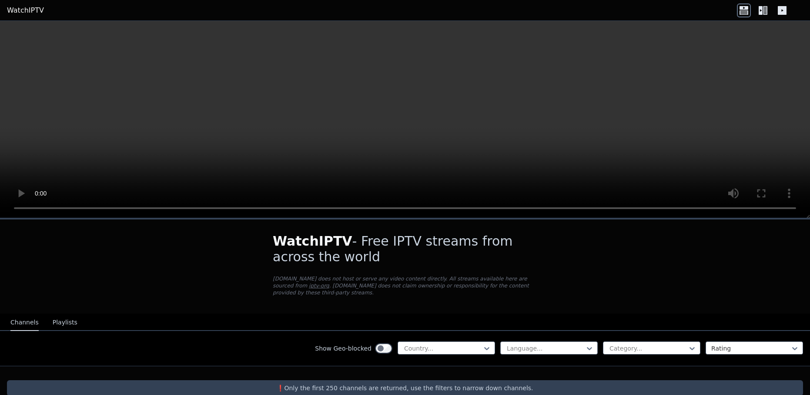  What do you see at coordinates (343, 348) in the screenshot?
I see `label: Show Geo-blocked` at bounding box center [343, 348].